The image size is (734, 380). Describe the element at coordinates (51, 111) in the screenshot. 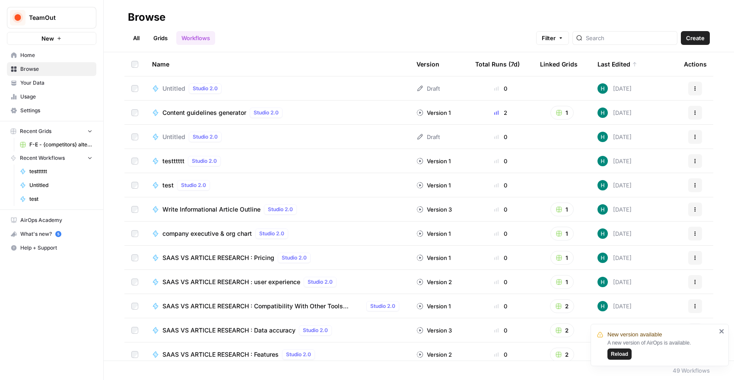

I see `a: Settings` at that location.